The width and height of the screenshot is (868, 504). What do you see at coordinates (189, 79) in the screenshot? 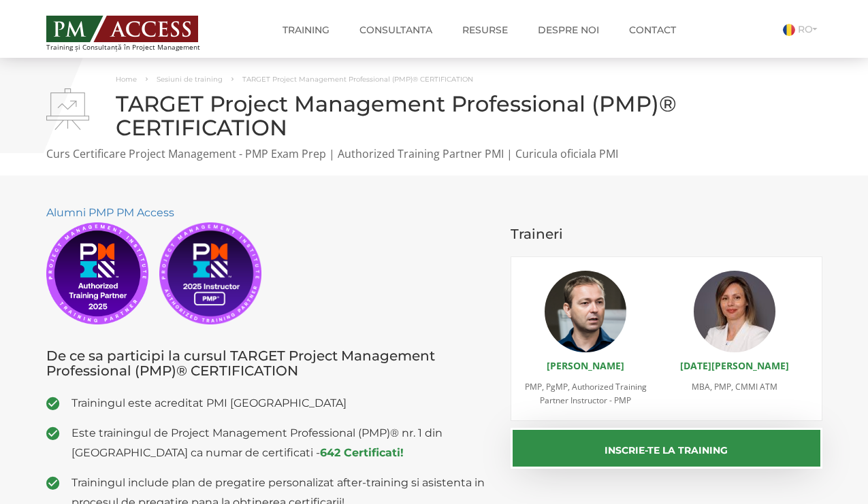
I see `a: Sesiuni de training` at bounding box center [189, 79].